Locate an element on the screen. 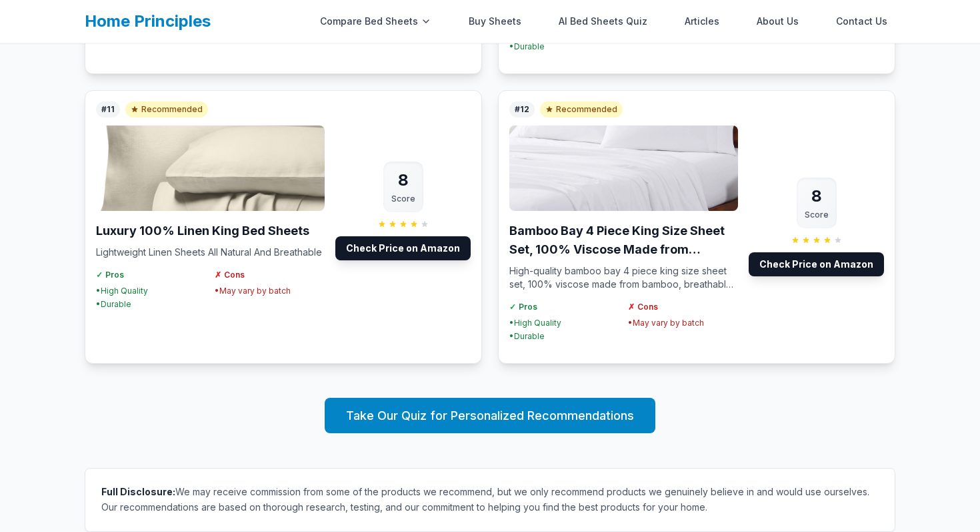 The image size is (980, 532). a: Home Principles is located at coordinates (147, 21).